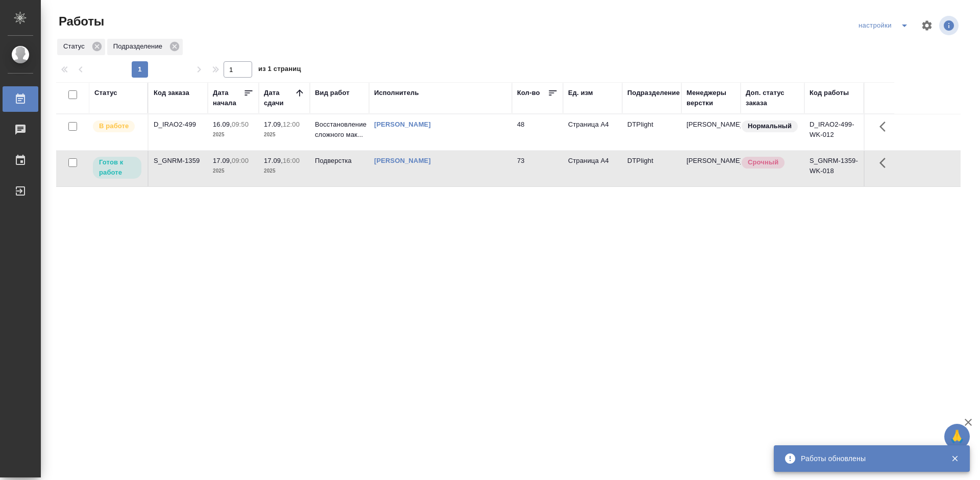 The width and height of the screenshot is (980, 480). I want to click on p: Подверстка, so click(339, 161).